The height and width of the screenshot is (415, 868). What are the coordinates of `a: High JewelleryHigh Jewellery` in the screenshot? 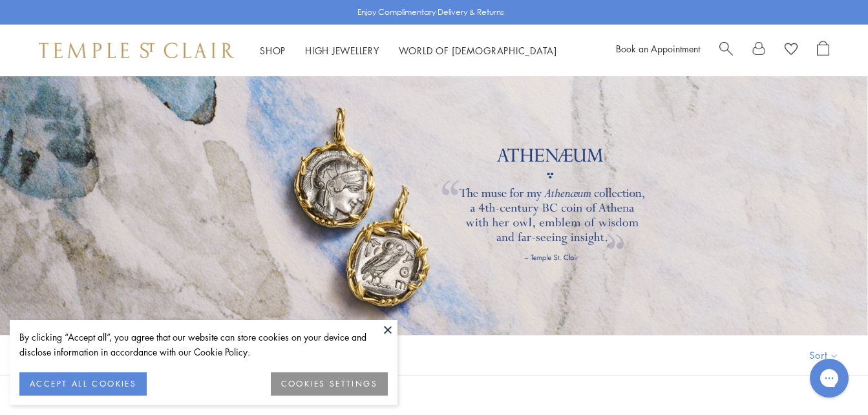 It's located at (342, 50).